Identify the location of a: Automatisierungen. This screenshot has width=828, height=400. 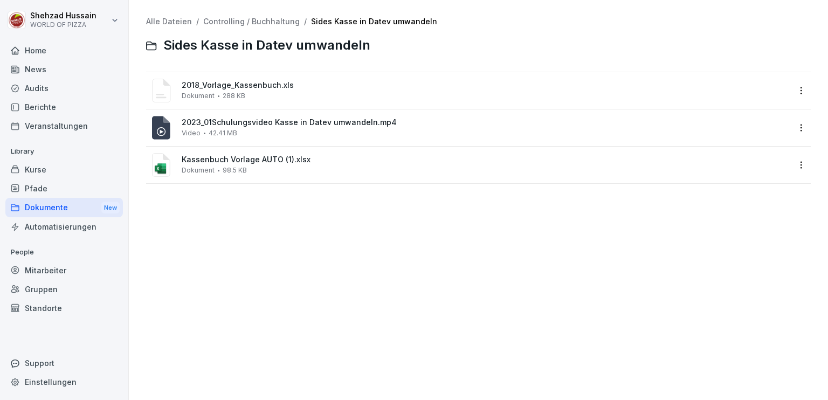
(64, 226).